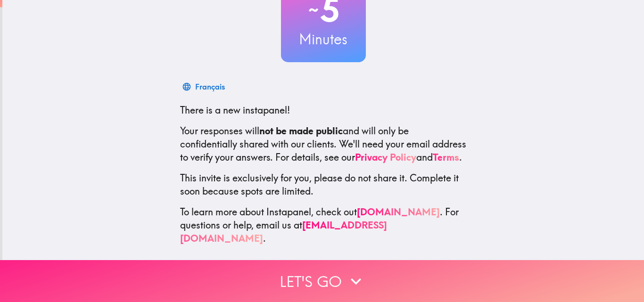  Describe the element at coordinates (210, 87) in the screenshot. I see `div: Français` at that location.